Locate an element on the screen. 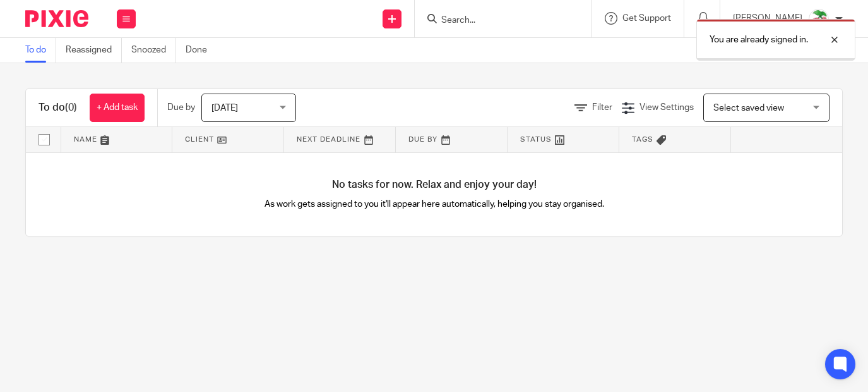  span: Filter is located at coordinates (602, 108).